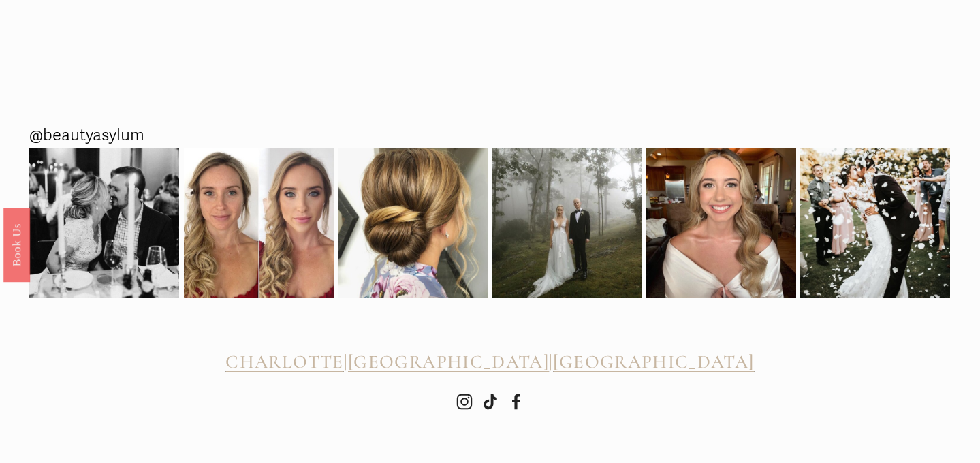  I want to click on img: Rehearsal dinner vibes from Raleigh, NC. We added a subtle braid at the top before we created her..., so click(104, 223).